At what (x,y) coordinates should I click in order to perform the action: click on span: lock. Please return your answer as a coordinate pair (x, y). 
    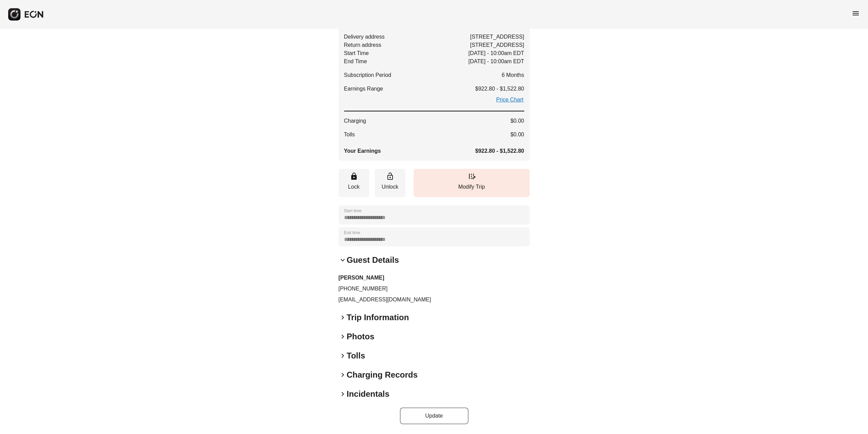
    Looking at the image, I should click on (354, 176).